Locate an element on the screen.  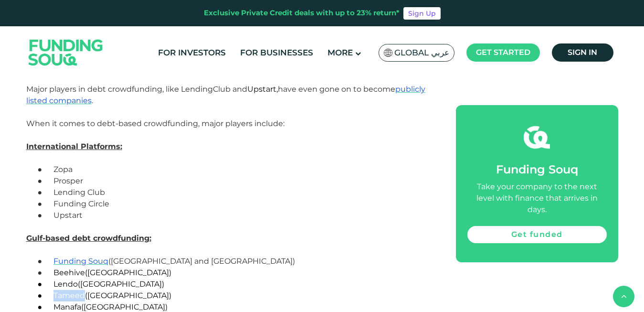
span: Funding Circle is located at coordinates (81, 203).